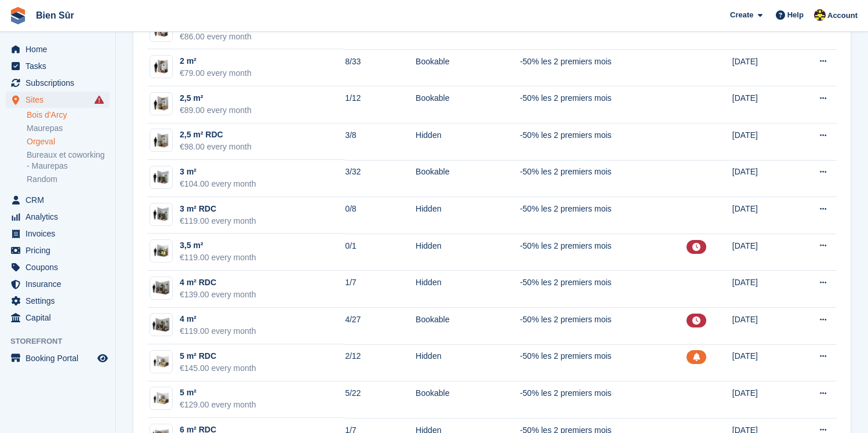 This screenshot has width=868, height=433. Describe the element at coordinates (218, 245) in the screenshot. I see `div: 3,5 m²` at that location.